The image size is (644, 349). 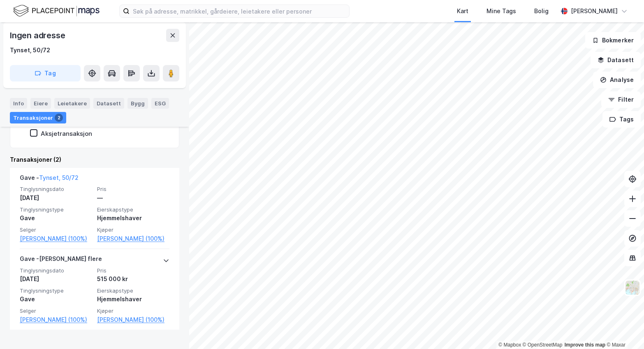 What do you see at coordinates (38, 118) in the screenshot?
I see `div: Transaksjoner` at bounding box center [38, 118].